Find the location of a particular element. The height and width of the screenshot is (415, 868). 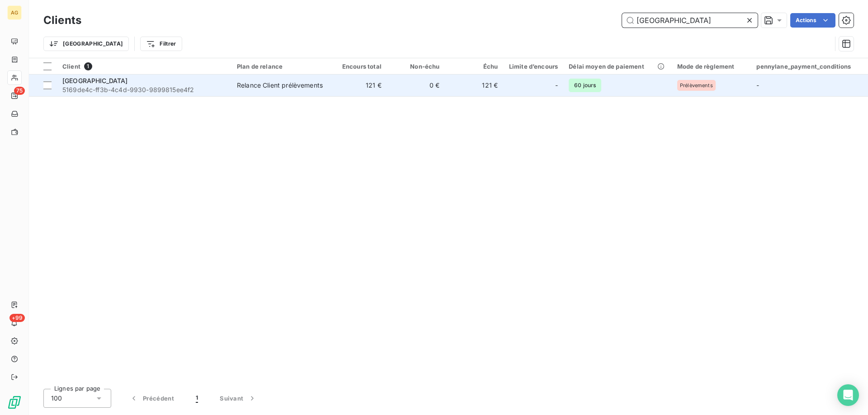

div: Limite d’encours is located at coordinates (533, 67).